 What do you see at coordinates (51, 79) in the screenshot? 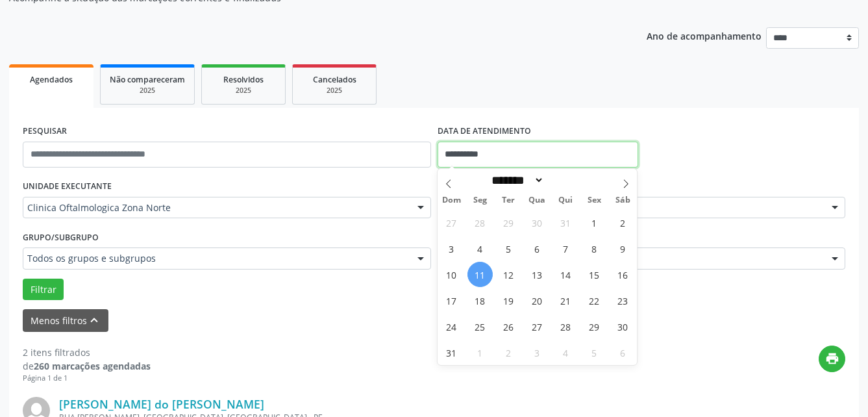
I see `span: Agendados` at bounding box center [51, 79].